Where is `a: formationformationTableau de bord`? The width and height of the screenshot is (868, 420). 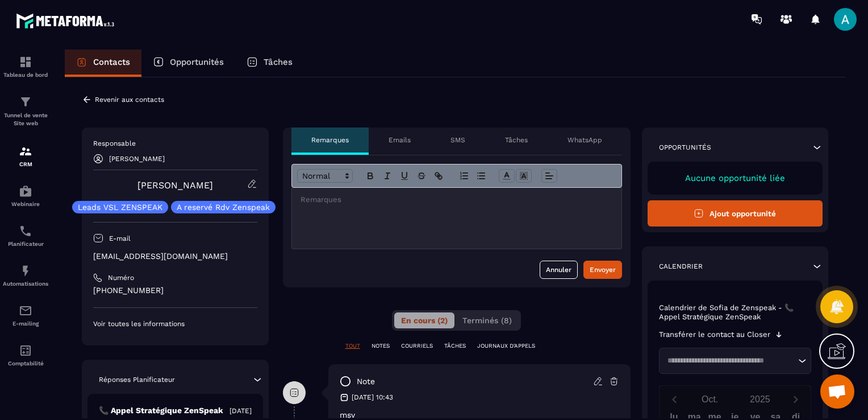 a: formationformationTableau de bord is located at coordinates (25, 66).